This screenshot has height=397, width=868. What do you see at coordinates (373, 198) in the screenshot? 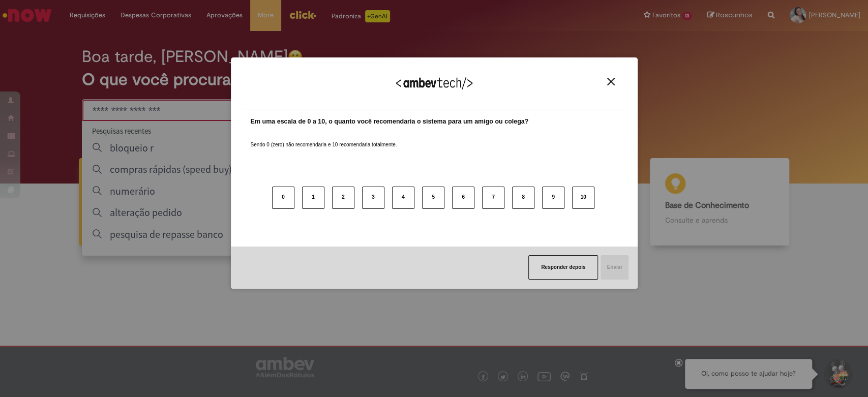
I see `button: 3` at bounding box center [373, 198].